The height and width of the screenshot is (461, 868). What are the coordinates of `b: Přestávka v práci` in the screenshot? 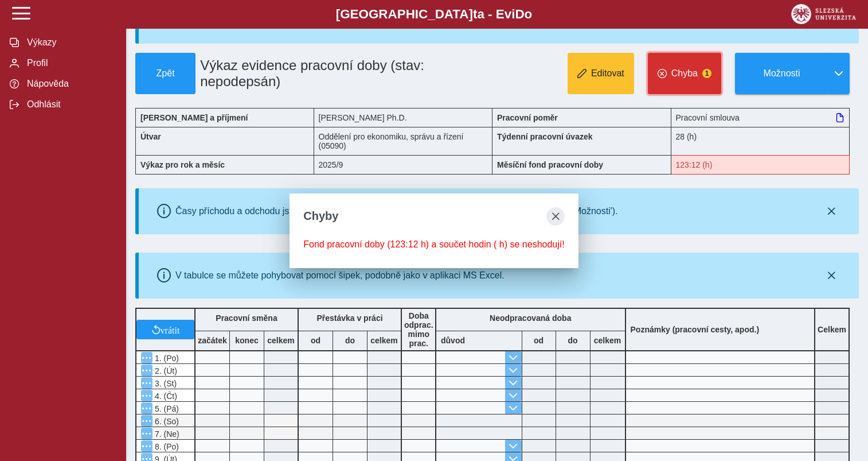 It's located at (349, 318).